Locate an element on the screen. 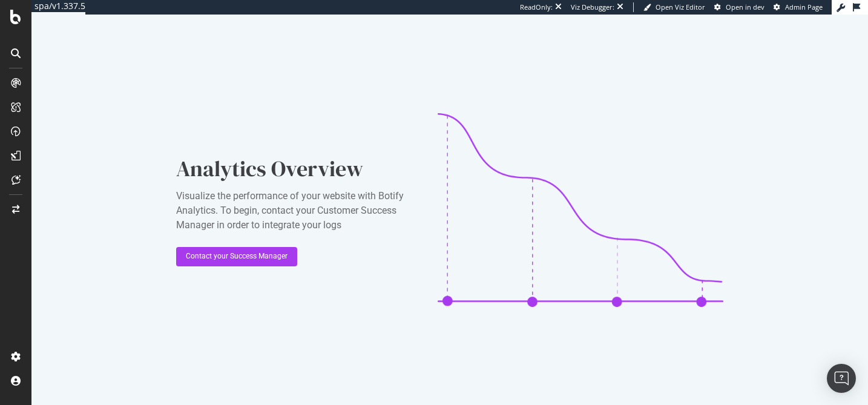 The width and height of the screenshot is (868, 405). span: Open in dev is located at coordinates (745, 7).